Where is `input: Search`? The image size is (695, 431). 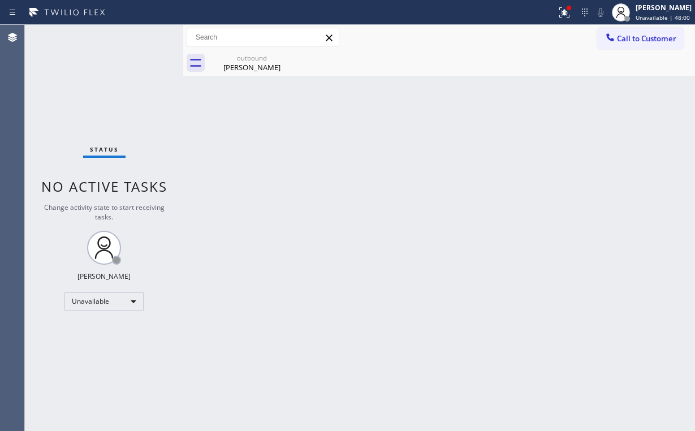
input: Search is located at coordinates (263, 37).